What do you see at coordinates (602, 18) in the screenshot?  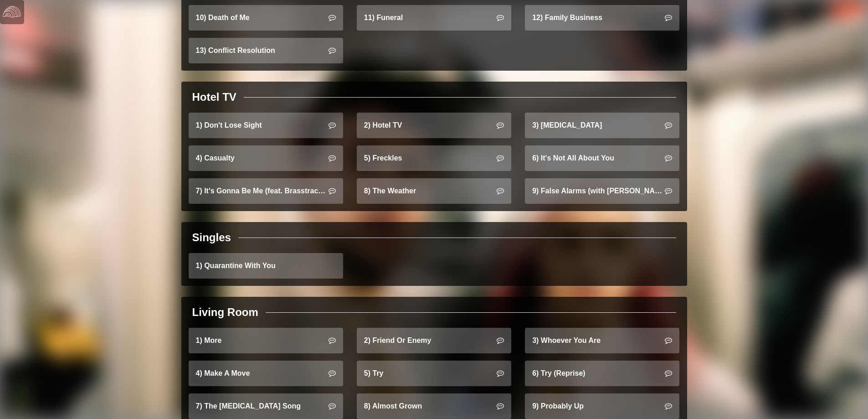 I see `a: 12) Family Business` at bounding box center [602, 18].